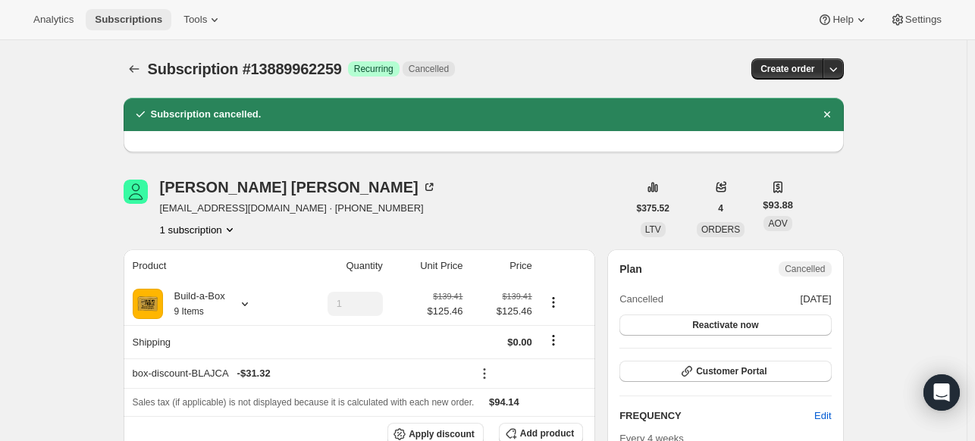 The image size is (975, 441). I want to click on span: Subscription #13889962259, so click(245, 69).